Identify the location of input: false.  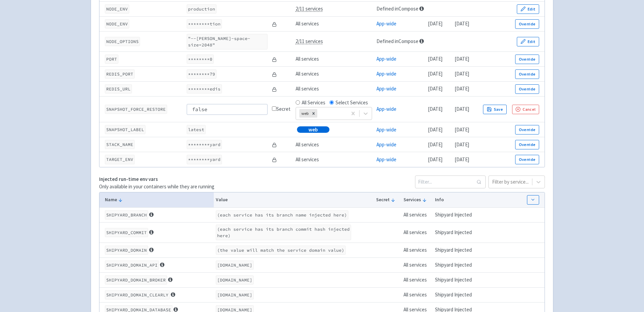
(227, 109).